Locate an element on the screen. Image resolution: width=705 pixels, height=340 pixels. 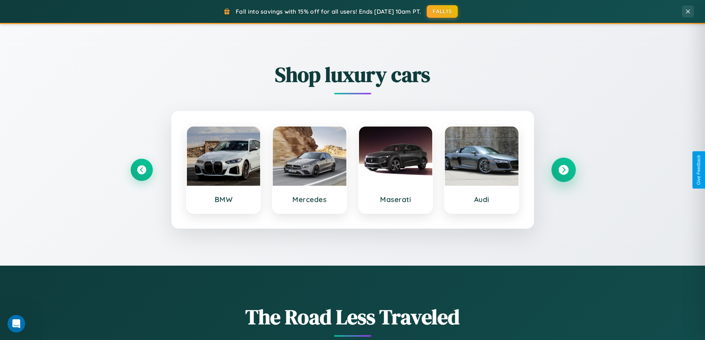
h1: The Road Less Traveled is located at coordinates (353, 317).